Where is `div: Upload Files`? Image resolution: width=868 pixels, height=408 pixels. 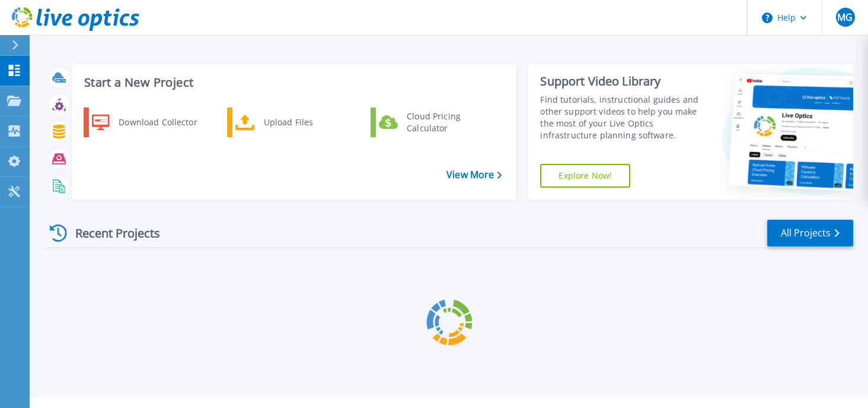
div: Upload Files is located at coordinates (302, 122).